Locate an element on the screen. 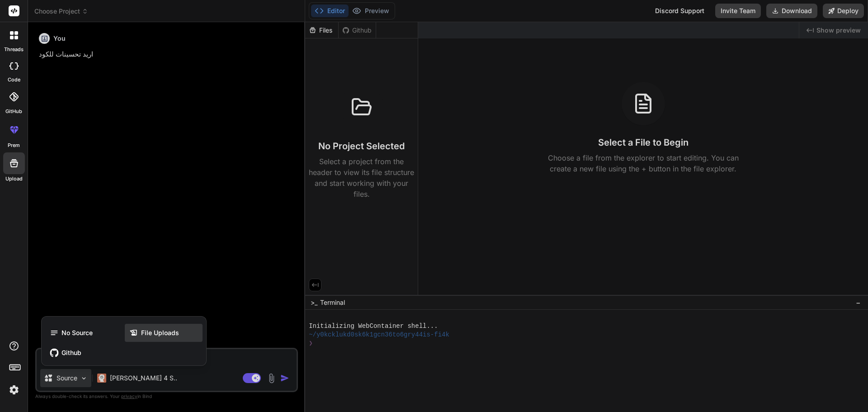  span: No Source is located at coordinates (77, 332).